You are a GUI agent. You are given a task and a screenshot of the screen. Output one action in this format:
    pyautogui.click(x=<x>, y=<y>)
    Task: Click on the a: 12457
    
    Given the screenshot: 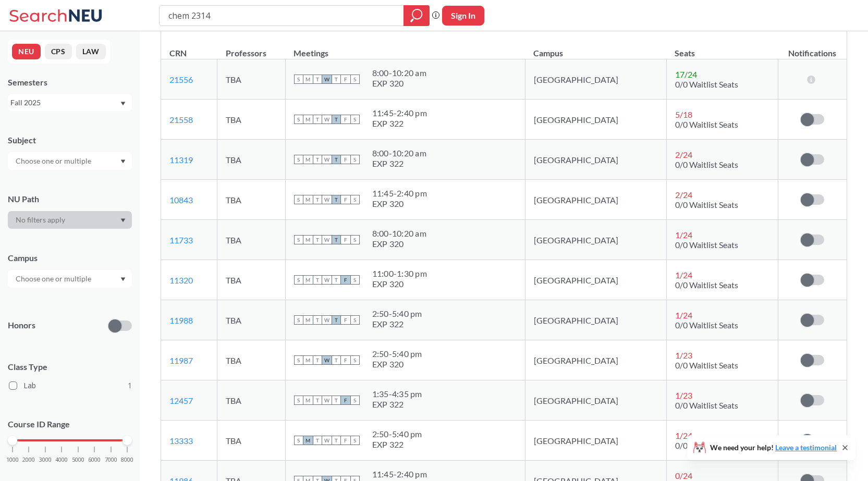 What is the action you would take?
    pyautogui.click(x=181, y=400)
    